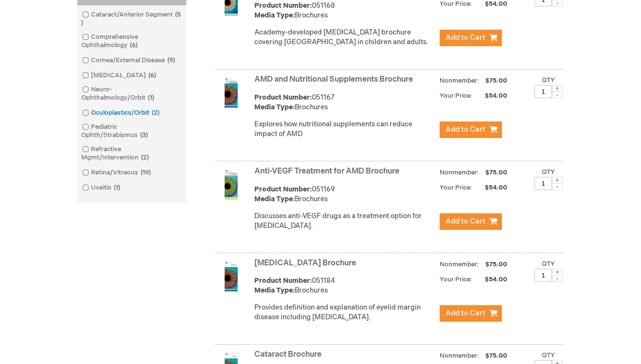  Describe the element at coordinates (344, 103) in the screenshot. I see `div: 051167 Brochures` at that location.